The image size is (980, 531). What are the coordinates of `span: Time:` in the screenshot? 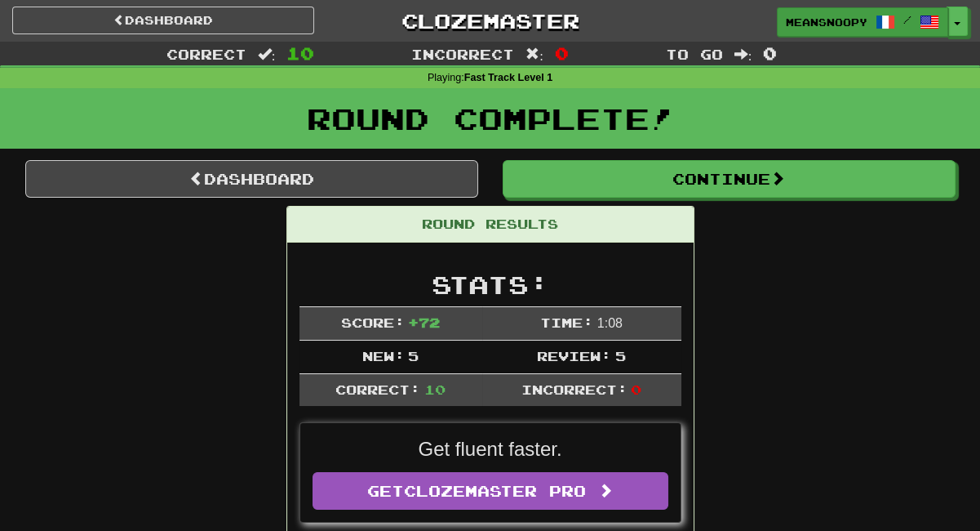 It's located at (567, 322).